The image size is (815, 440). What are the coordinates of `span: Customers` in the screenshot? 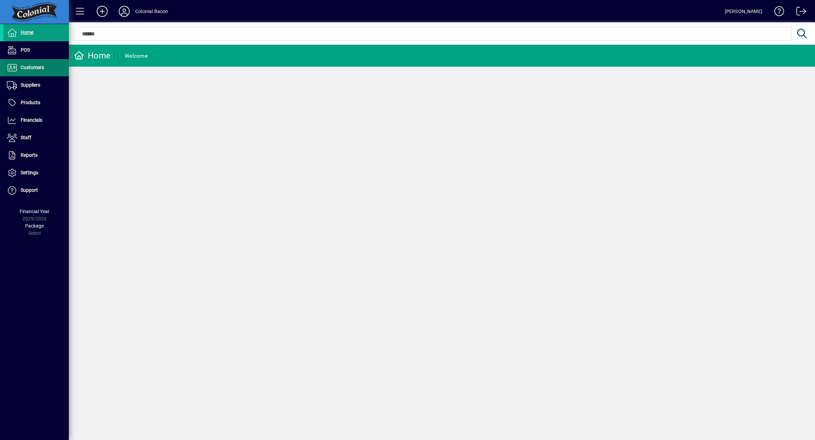 It's located at (32, 67).